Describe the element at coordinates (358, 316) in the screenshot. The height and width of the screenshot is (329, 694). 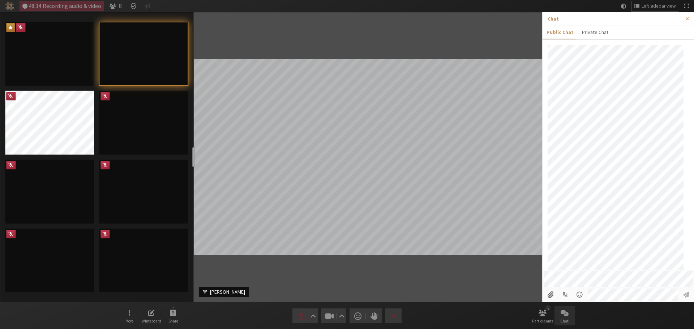
I see `button: Send a reaction` at that location.